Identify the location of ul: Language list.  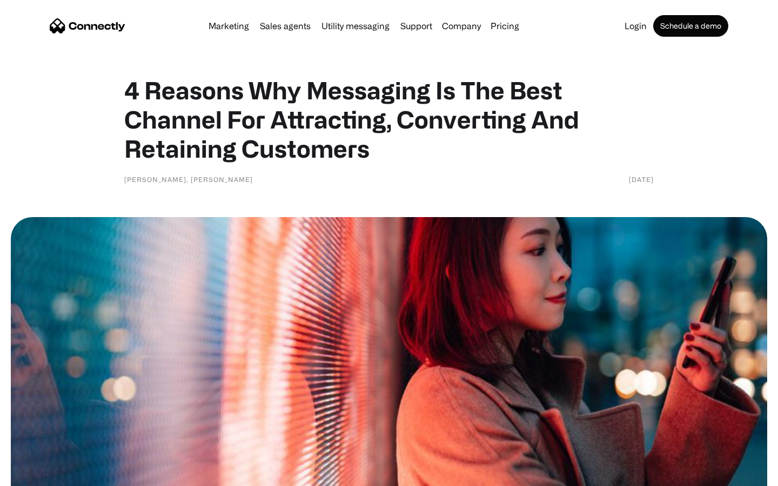
(43, 475).